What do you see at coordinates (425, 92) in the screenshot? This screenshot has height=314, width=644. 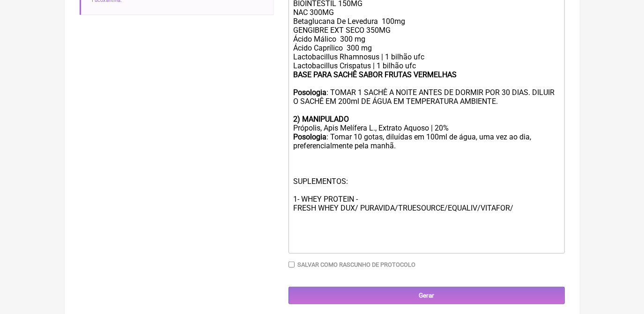 I see `div: : TOMAR 1 SACHÊ A NOITE ANTES DE DORMIR POR 30 DIAS. DILUIR O SACHÊ EM 200ml DE ÁGUA EM TEMPERATU...` at bounding box center [425, 92].